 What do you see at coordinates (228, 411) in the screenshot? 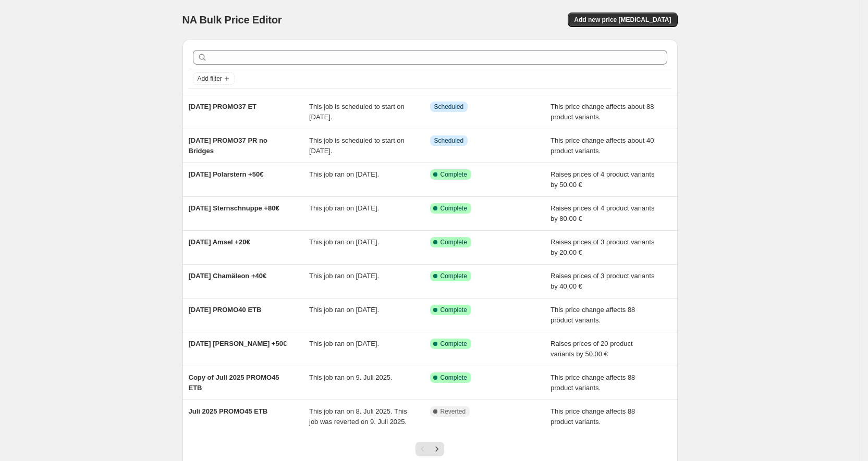
I see `span: Juli 2025 PROMO45 ETB` at bounding box center [228, 411].